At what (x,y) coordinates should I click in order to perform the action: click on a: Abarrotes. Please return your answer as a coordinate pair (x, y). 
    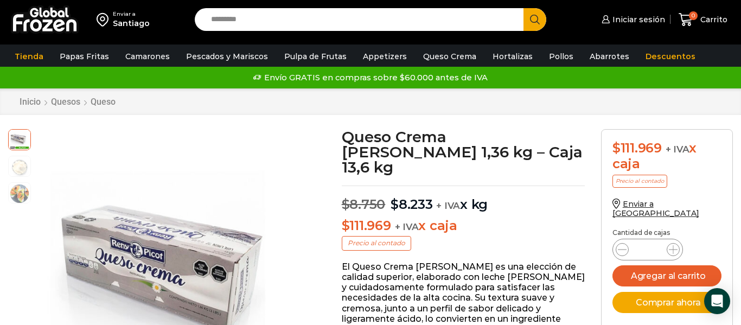
    Looking at the image, I should click on (609, 56).